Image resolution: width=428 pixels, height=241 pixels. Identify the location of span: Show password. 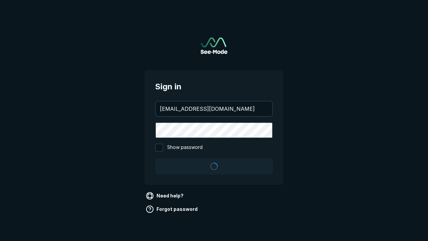
(185, 147).